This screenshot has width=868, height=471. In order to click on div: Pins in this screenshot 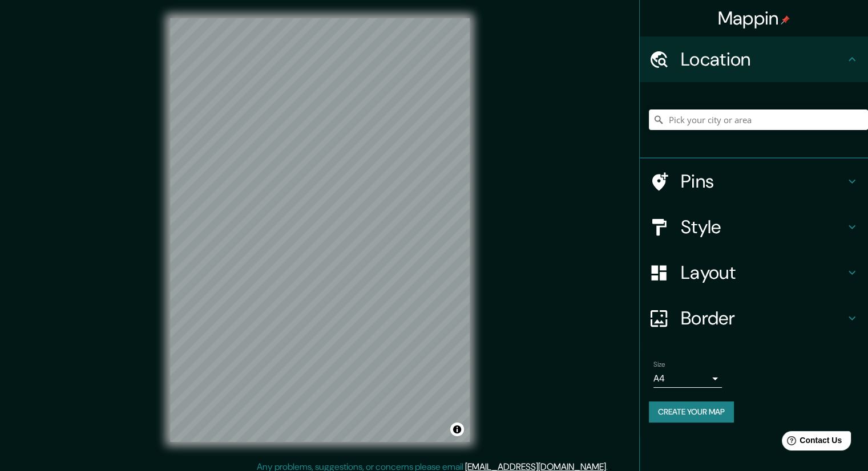, I will do `click(754, 182)`.